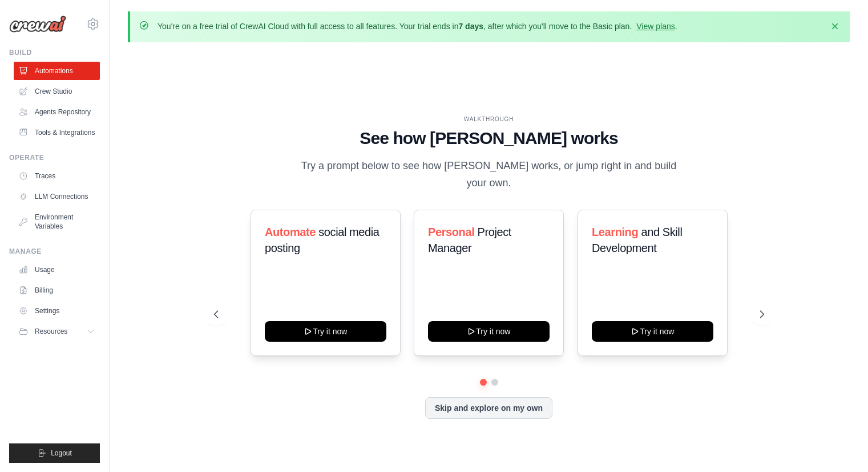 This screenshot has width=868, height=472. I want to click on div: Operate, so click(54, 158).